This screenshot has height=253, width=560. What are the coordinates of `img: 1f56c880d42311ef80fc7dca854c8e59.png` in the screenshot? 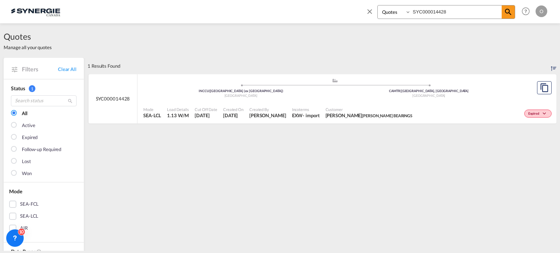 It's located at (35, 11).